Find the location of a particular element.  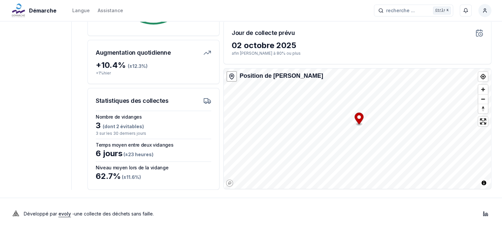

span: (± 11.6 %) is located at coordinates (131, 177).